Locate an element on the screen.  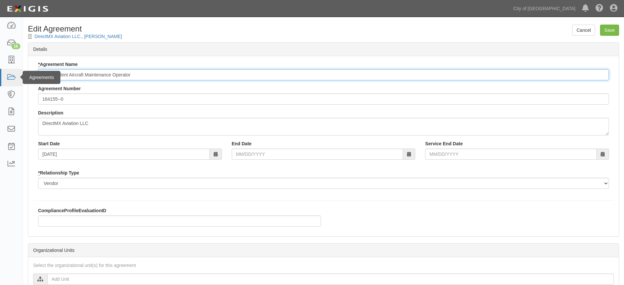
img: logo-5460c22ac91f19d4615b14bd174203de0afe785f0fc80cf4dbbc73dc1793850b.png is located at coordinates (28, 9).